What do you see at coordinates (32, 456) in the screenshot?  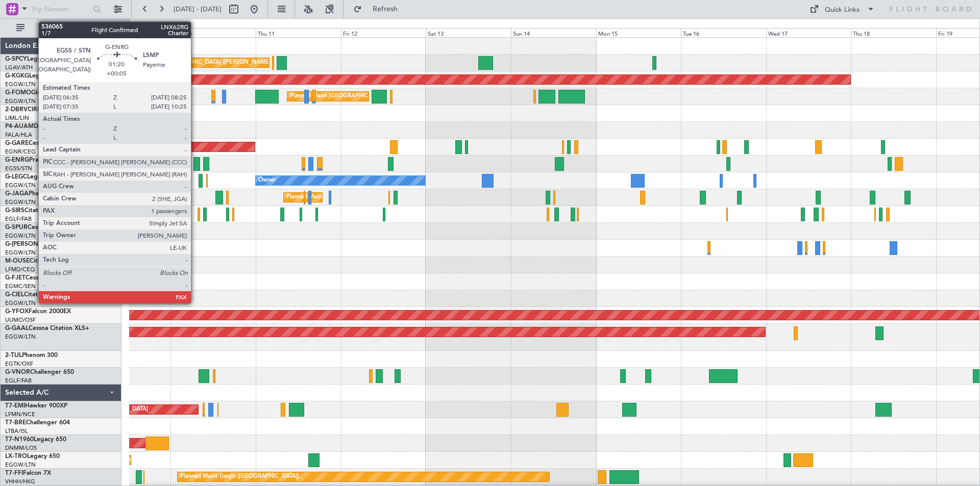 I see `a: LX-TROLegacy 650` at bounding box center [32, 456].